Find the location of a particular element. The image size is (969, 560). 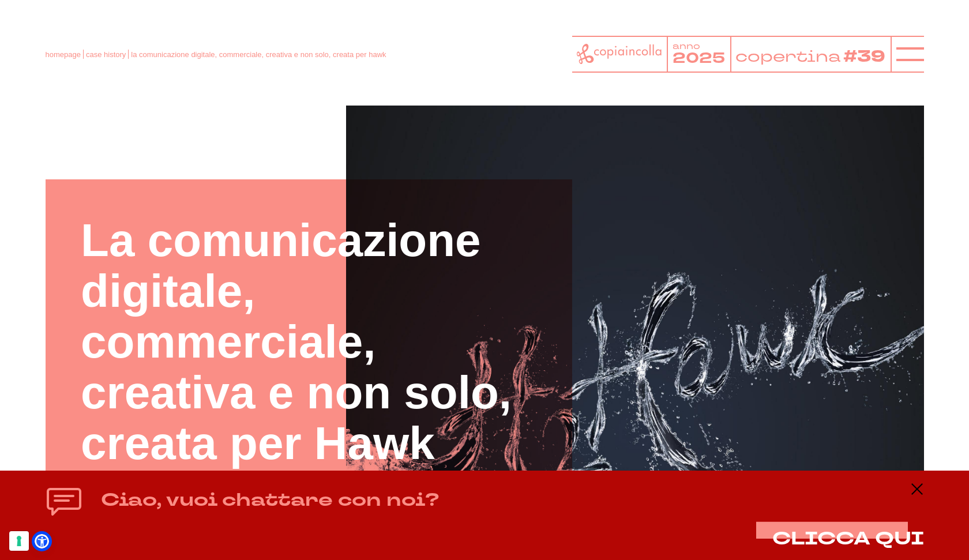

a: Apri il menu di accessibilità is located at coordinates (42, 541).